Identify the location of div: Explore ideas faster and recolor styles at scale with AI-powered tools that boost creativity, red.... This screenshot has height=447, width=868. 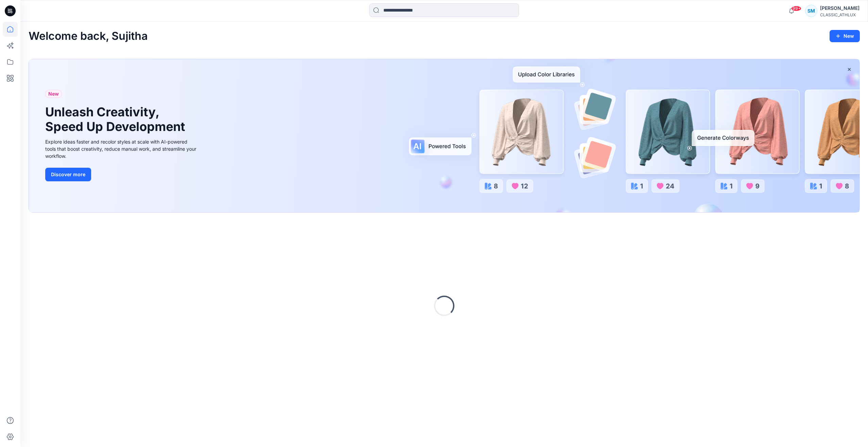
(122, 149).